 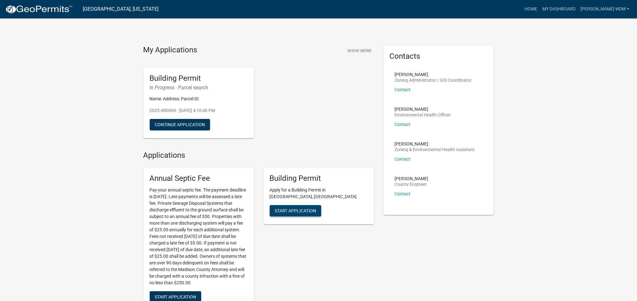 I want to click on h4: Applications, so click(x=258, y=155).